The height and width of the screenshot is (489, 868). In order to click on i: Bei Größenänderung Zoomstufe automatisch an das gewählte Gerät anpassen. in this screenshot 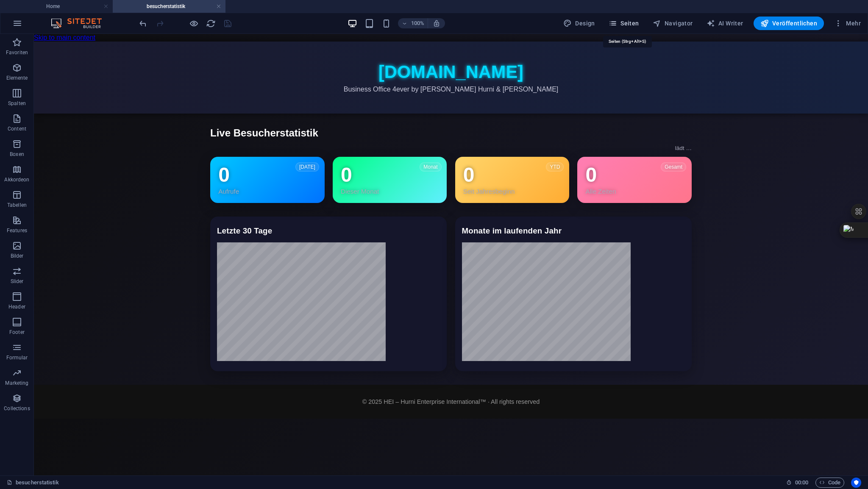, I will do `click(436, 24)`.